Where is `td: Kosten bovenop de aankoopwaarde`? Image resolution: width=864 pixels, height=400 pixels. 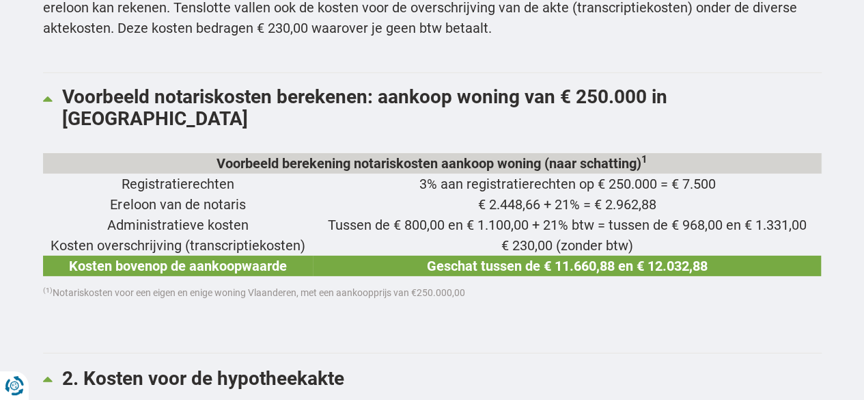 td: Kosten bovenop de aankoopwaarde is located at coordinates (178, 266).